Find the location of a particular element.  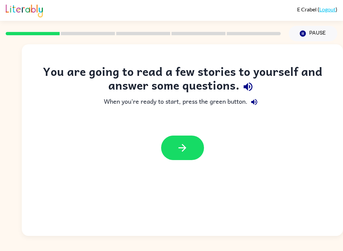

div: You are going to read a few stories to yourself and answer some questions. is located at coordinates (182, 80).